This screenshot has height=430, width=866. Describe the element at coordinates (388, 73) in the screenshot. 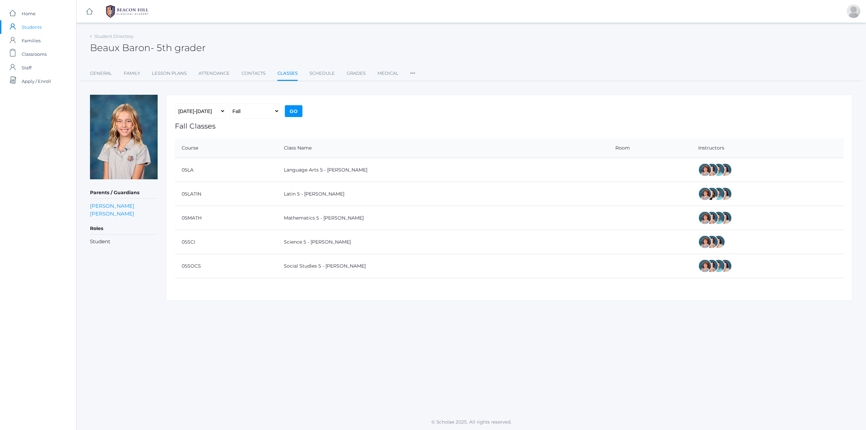

I see `a: Medical` at that location.